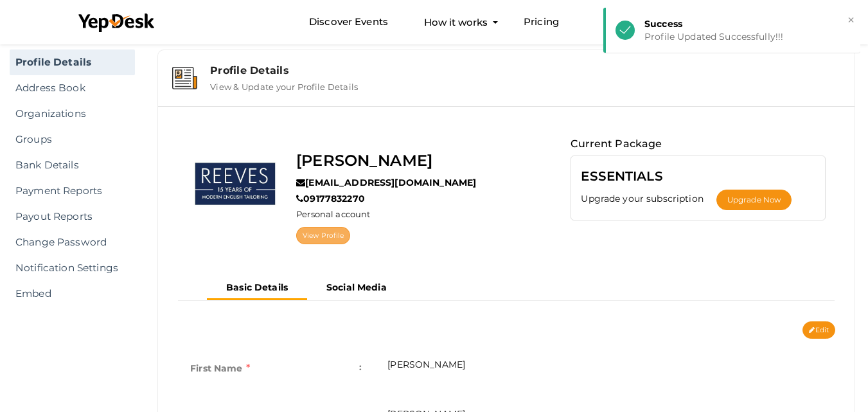 This screenshot has width=868, height=412. I want to click on button: Edit, so click(818, 330).